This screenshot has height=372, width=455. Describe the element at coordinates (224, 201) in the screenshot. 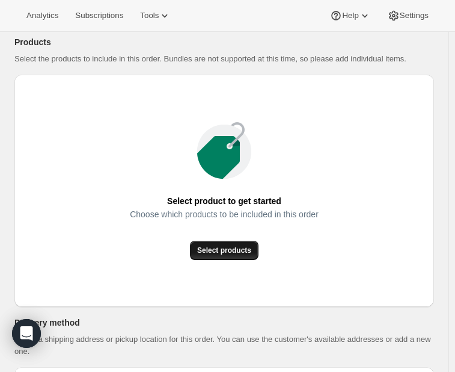

I see `span: Select product to get started` at that location.